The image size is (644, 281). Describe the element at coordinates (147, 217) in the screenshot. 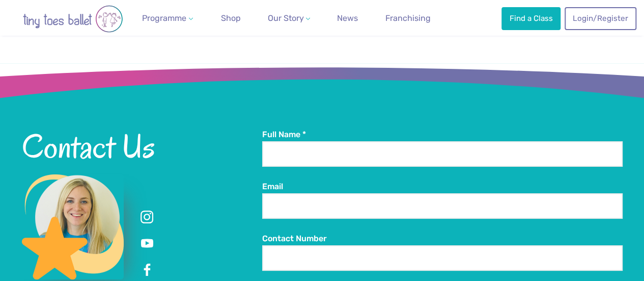

I see `a: Instagram` at that location.